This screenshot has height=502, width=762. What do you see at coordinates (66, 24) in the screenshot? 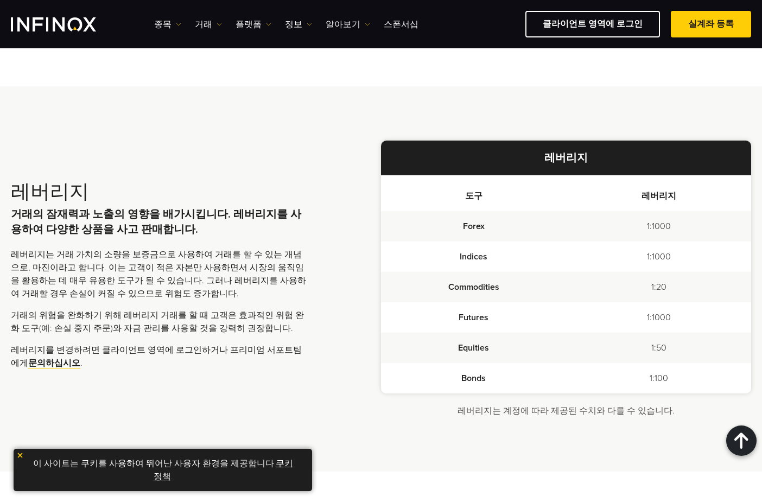
I see `a: INFINOX Logo` at bounding box center [66, 24].